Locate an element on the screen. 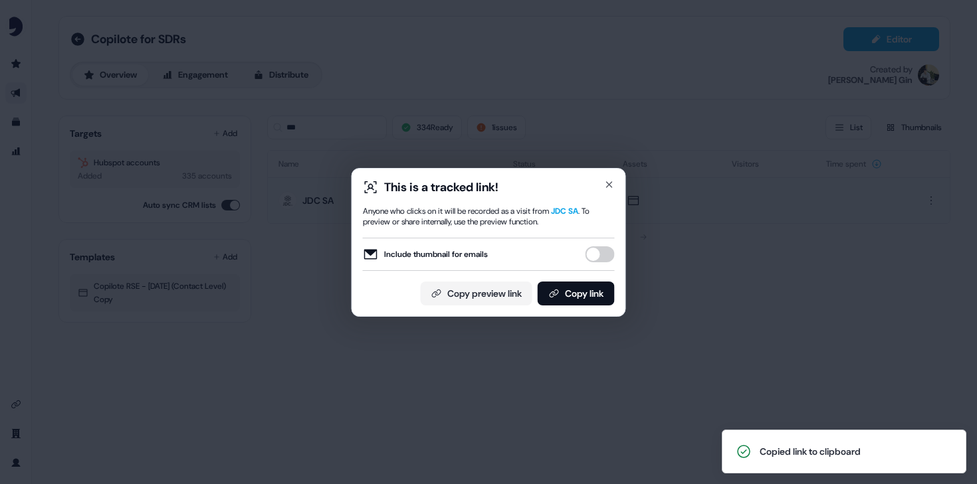 Image resolution: width=977 pixels, height=484 pixels. div: Copied link to clipboard is located at coordinates (810, 452).